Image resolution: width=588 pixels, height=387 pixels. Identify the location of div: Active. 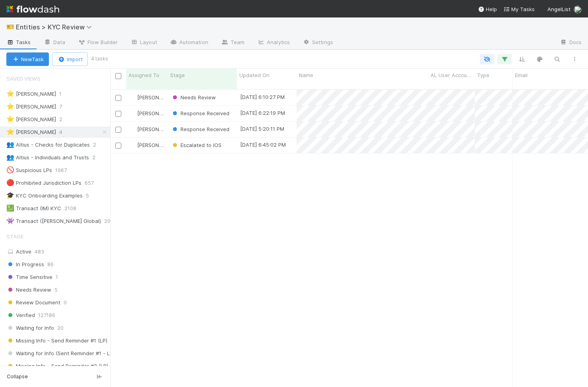
(57, 252).